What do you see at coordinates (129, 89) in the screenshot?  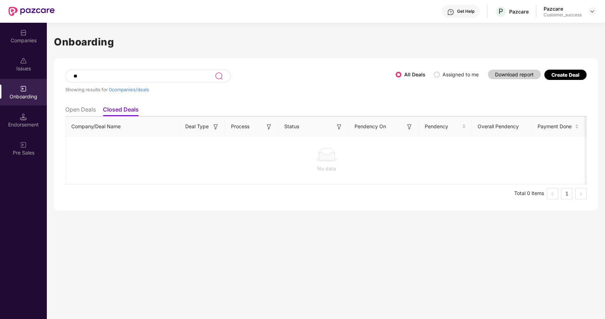 I see `span: 0 companies/deals` at bounding box center [129, 89].